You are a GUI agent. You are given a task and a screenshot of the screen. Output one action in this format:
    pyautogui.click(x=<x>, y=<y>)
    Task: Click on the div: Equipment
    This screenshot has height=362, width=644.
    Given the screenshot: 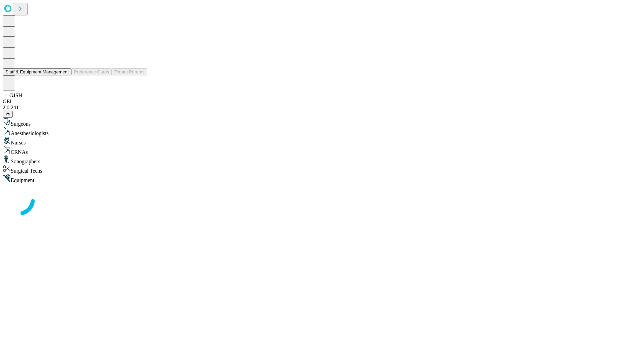 What is the action you would take?
    pyautogui.click(x=322, y=179)
    